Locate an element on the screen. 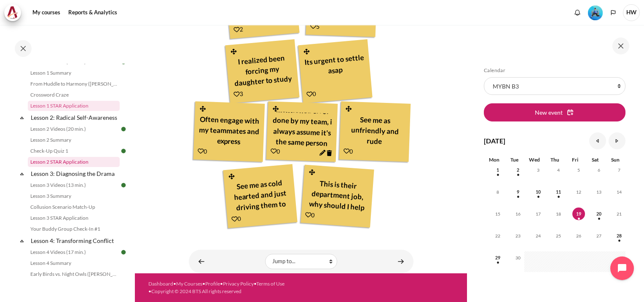  a: Lesson 1 Summary is located at coordinates (74, 73).